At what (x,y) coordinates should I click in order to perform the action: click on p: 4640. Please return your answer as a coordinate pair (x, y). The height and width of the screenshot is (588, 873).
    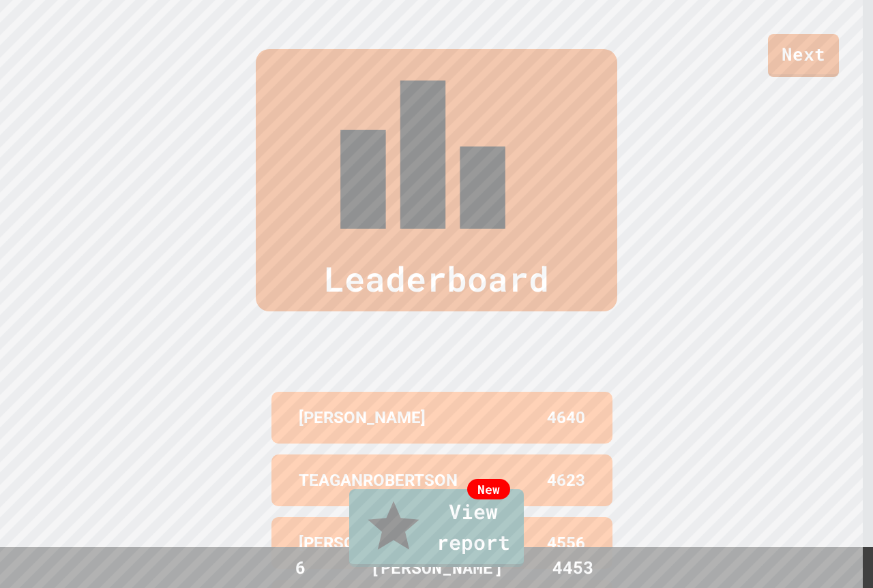
    Looking at the image, I should click on (566, 418).